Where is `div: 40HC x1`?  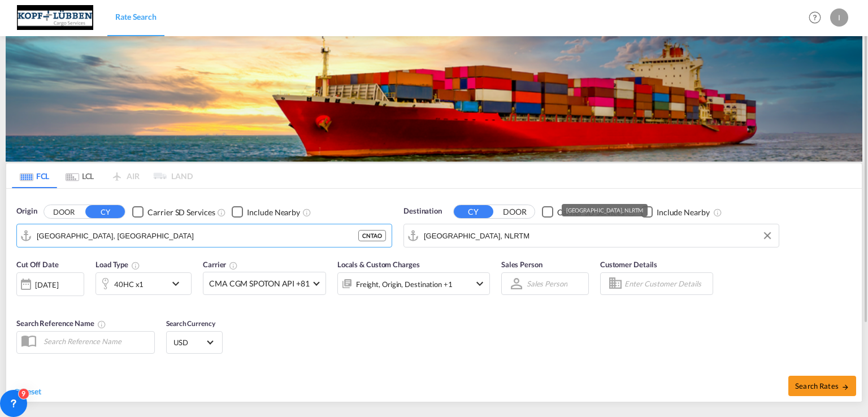 div: 40HC x1 is located at coordinates (129, 284).